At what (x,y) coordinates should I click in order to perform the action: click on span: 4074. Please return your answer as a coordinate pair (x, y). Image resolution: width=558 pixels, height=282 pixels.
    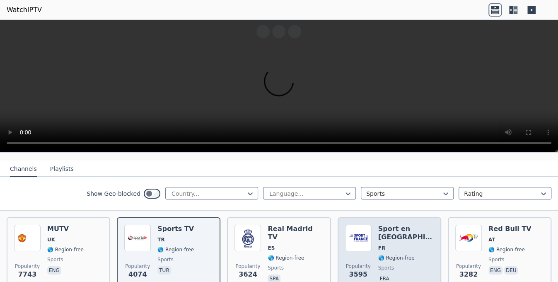
    Looking at the image, I should click on (137, 274).